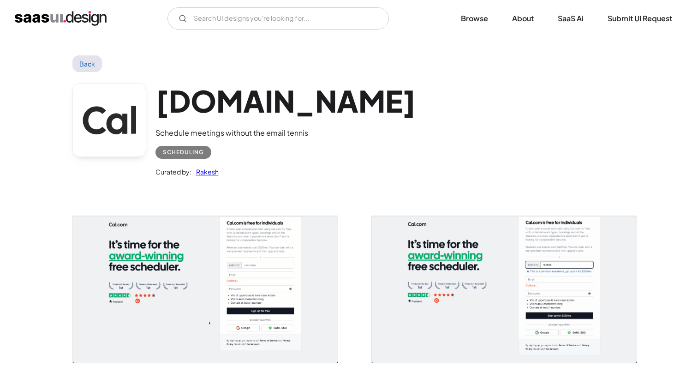 This screenshot has width=698, height=385. Describe the element at coordinates (640, 18) in the screenshot. I see `a: Submit UI Request` at that location.